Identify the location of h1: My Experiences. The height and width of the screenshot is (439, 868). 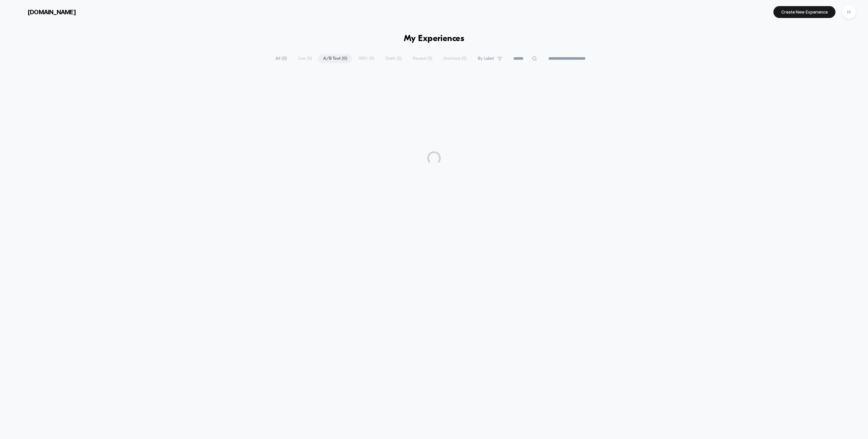
(434, 38).